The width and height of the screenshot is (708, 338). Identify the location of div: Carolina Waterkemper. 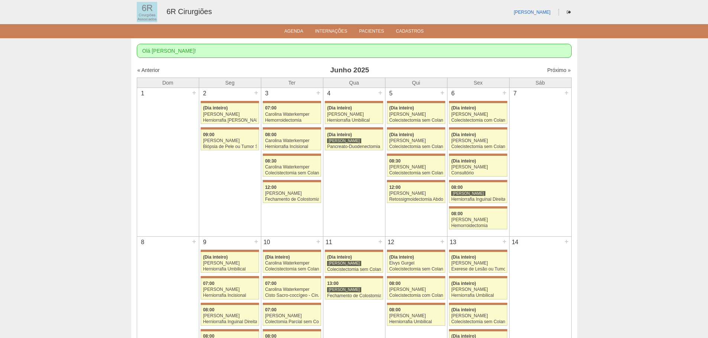
(292, 290).